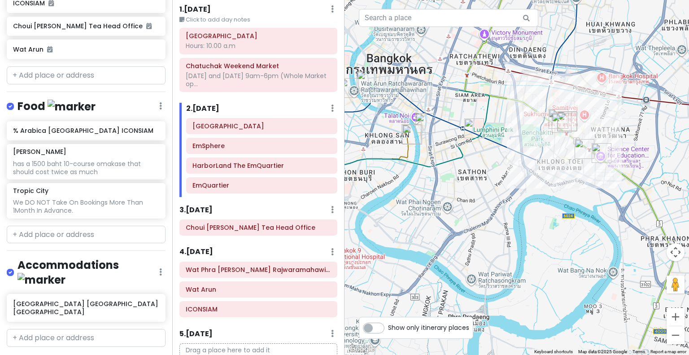  I want to click on div: Tropic City, so click(425, 123).